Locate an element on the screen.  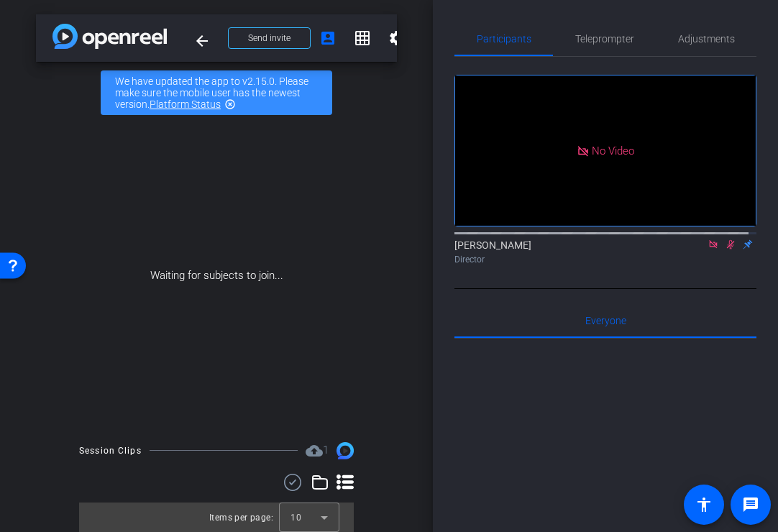
span: No Video is located at coordinates (613, 150).